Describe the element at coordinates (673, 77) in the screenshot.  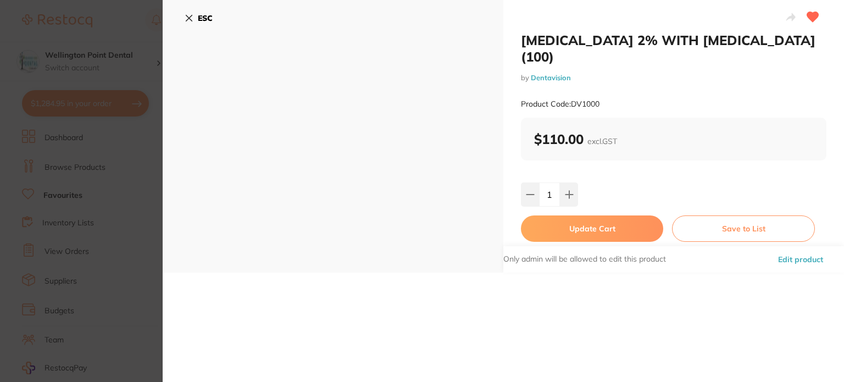
I see `small: by` at that location.